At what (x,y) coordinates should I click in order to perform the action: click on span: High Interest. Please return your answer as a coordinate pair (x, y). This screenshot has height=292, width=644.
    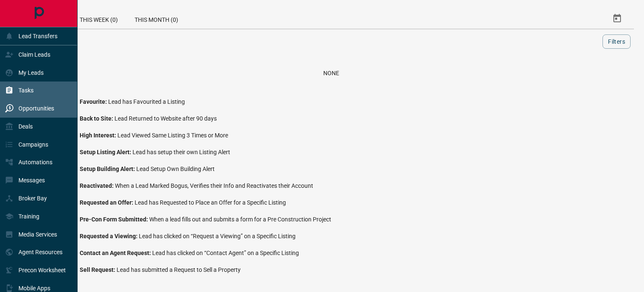
    Looking at the image, I should click on (98, 135).